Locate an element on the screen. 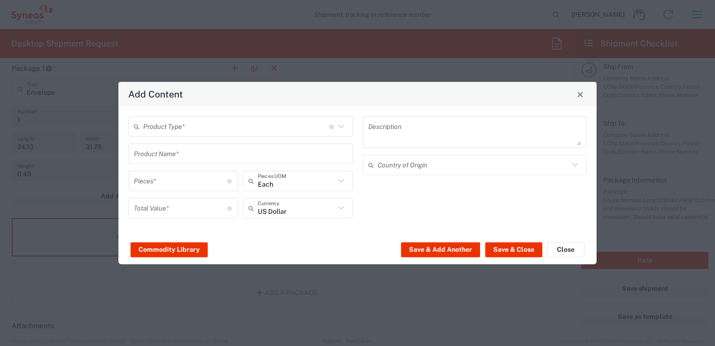 The height and width of the screenshot is (346, 715). button: Save & Close is located at coordinates (514, 249).